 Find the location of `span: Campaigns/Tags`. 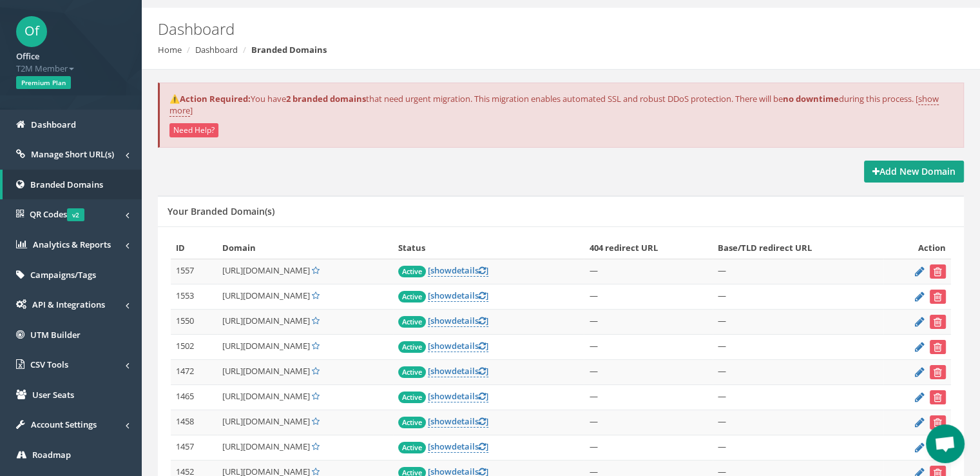

span: Campaigns/Tags is located at coordinates (64, 275).